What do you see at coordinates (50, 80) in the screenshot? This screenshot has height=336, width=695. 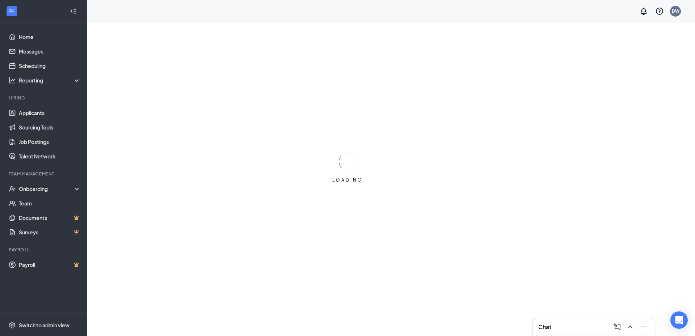 I see `div: Reporting` at bounding box center [50, 80].